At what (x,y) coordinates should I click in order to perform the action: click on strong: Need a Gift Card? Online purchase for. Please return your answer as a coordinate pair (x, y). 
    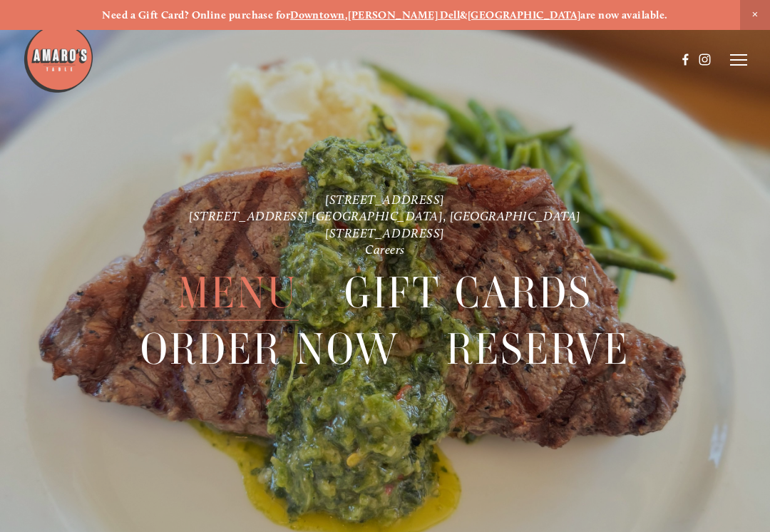
    Looking at the image, I should click on (196, 15).